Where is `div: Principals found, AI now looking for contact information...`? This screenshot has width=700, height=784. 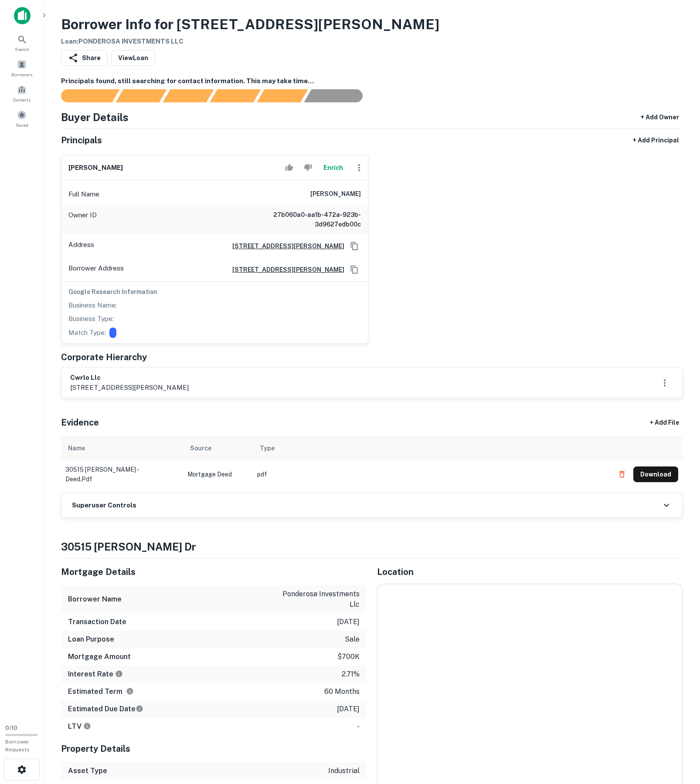
div: Principals found, AI now looking for contact information... is located at coordinates (235, 96).